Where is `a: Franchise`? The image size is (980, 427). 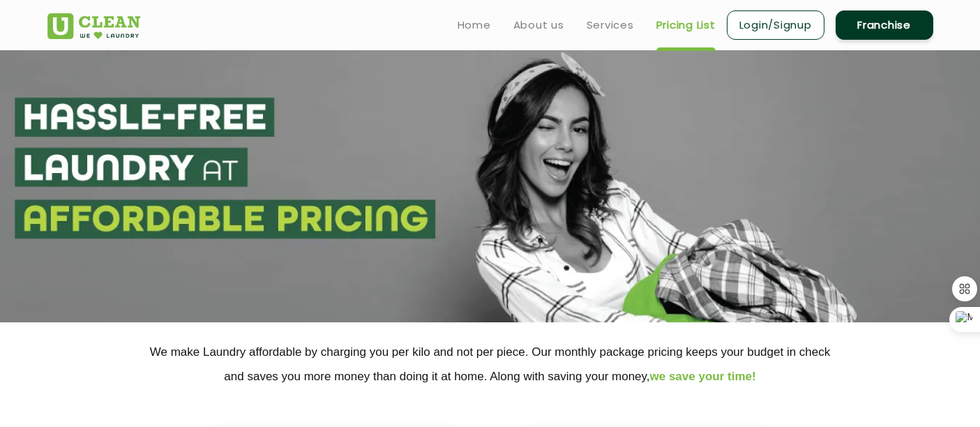
a: Franchise is located at coordinates (885, 25).